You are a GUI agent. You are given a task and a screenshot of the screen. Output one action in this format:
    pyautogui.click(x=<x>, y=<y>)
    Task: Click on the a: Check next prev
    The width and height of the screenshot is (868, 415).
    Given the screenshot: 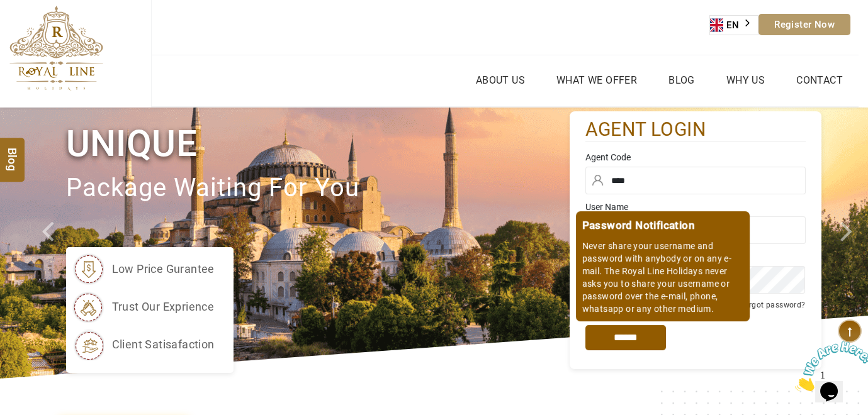 What is the action you would take?
    pyautogui.click(x=47, y=243)
    